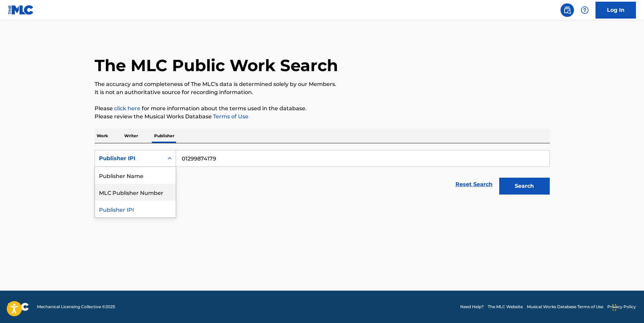 Image resolution: width=644 pixels, height=323 pixels. I want to click on a: click here, so click(128, 108).